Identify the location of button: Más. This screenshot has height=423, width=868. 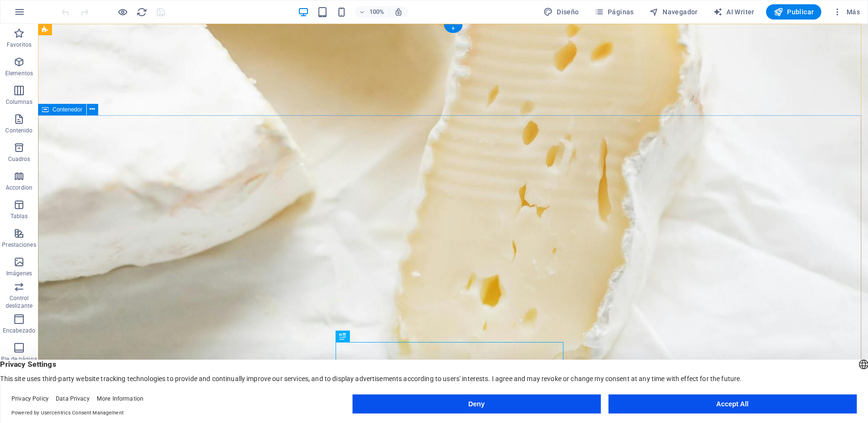
(846, 12).